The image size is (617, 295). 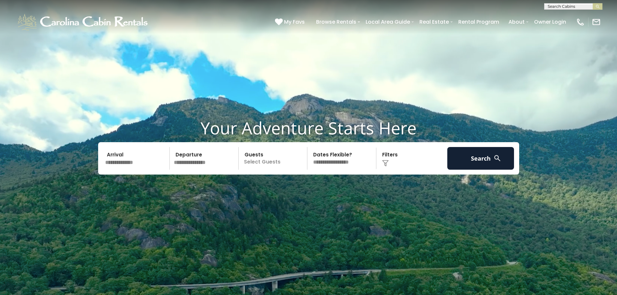 What do you see at coordinates (274, 158) in the screenshot?
I see `p: Select Guests` at bounding box center [274, 158].